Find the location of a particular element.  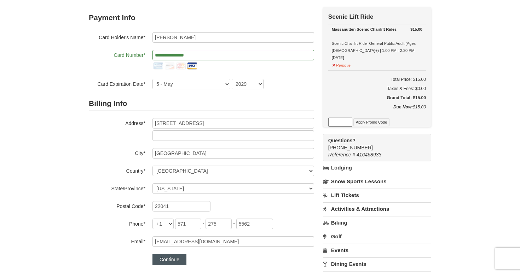

a: Dining Events is located at coordinates (377, 264).